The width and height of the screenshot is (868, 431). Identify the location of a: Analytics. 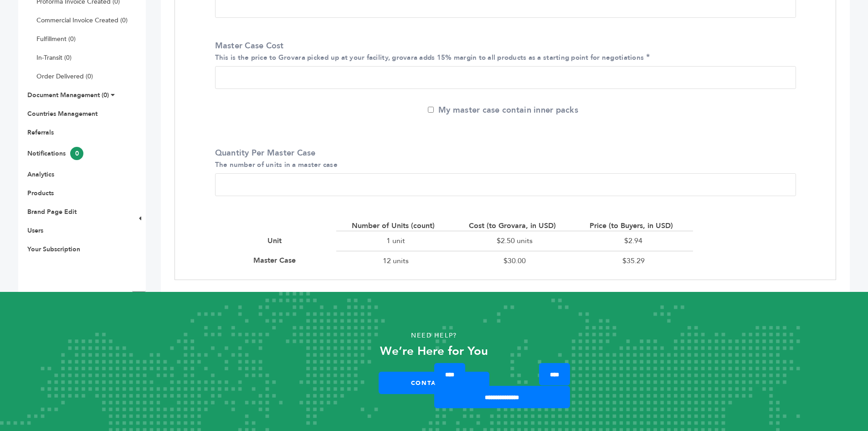
(41, 174).